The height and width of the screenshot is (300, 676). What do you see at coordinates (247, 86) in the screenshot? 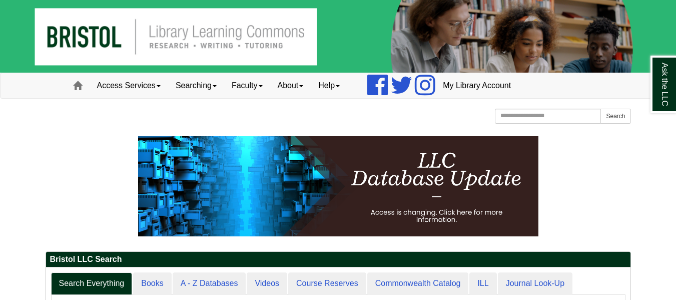
I see `a: Faculty` at bounding box center [247, 86].